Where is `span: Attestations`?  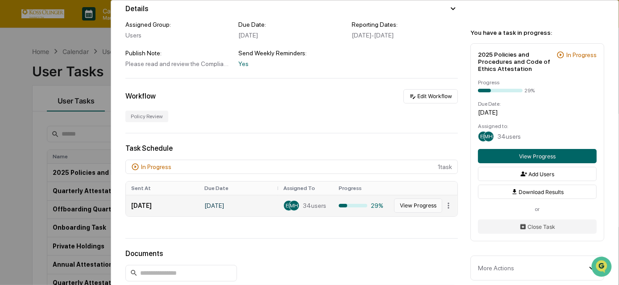
span: Attestations is located at coordinates (92, 204).